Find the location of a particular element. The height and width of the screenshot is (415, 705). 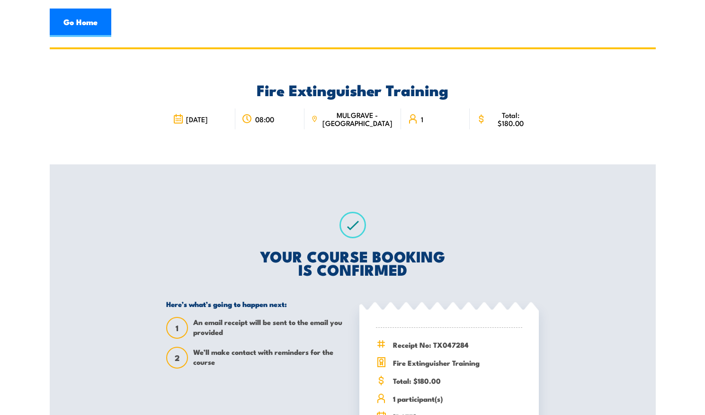

span: 2 is located at coordinates (177, 358).